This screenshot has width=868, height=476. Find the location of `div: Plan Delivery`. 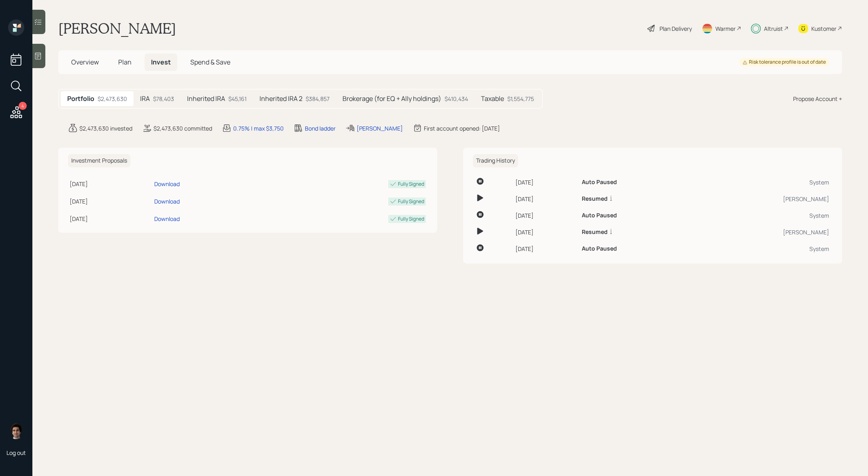

div: Plan Delivery is located at coordinates (675, 28).